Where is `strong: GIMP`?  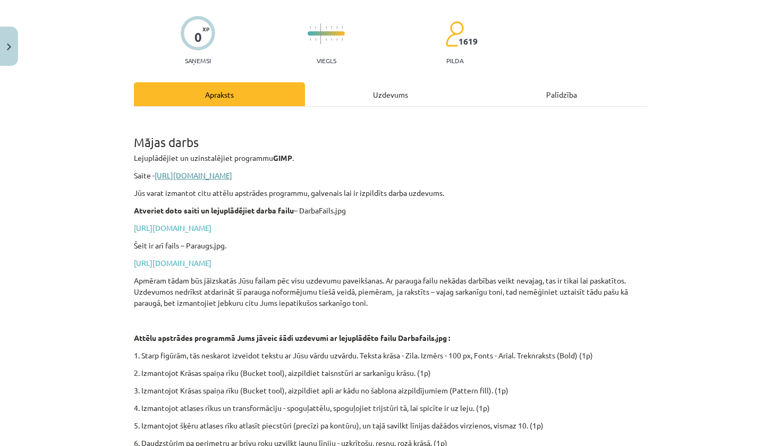 strong: GIMP is located at coordinates (283, 158).